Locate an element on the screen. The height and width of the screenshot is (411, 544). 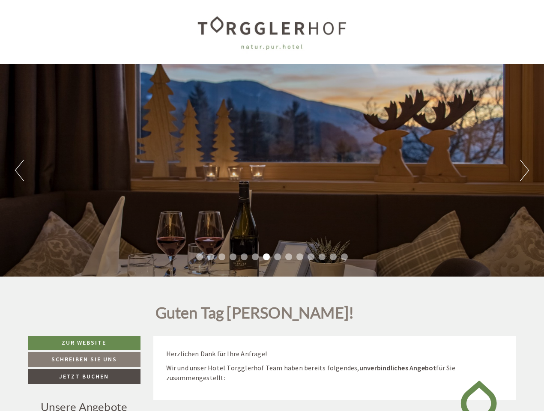
p: Wir und unser Hotel Torgglerhof Team haben bereits folgendes, für Sie zusammengestellt: is located at coordinates (335, 373).